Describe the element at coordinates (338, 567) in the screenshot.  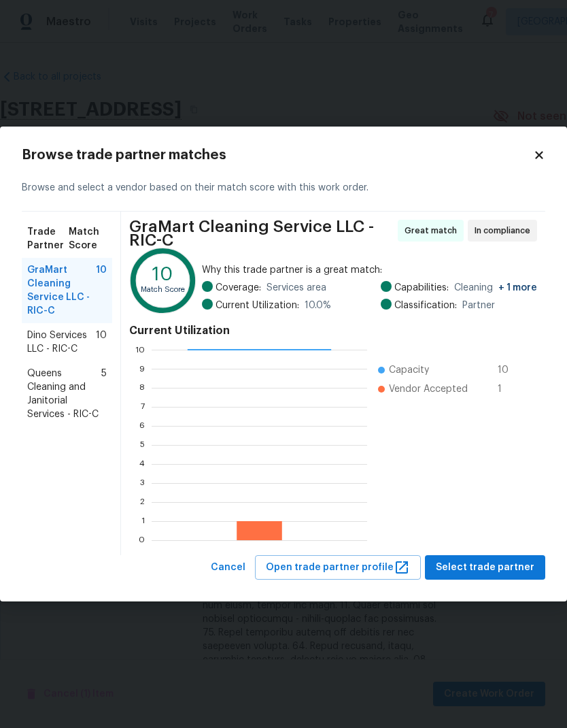
I see `span: Open trade partner profile` at that location.